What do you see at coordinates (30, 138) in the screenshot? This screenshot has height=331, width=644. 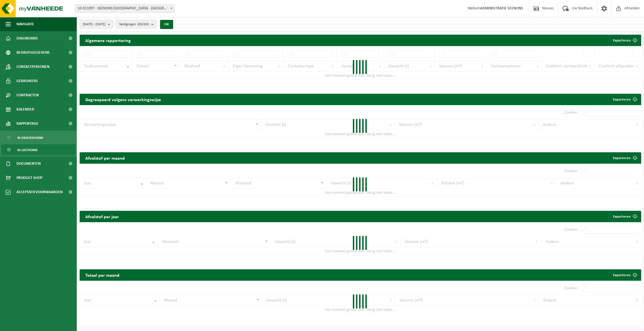 I see `span: In grafiekvorm` at bounding box center [30, 138].